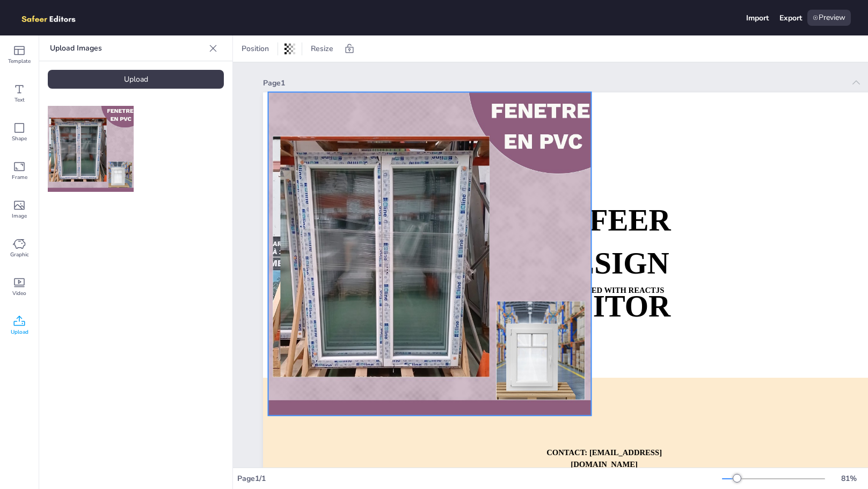 The width and height of the screenshot is (868, 489). What do you see at coordinates (553, 83) in the screenshot?
I see `div: Page 1` at bounding box center [553, 83].